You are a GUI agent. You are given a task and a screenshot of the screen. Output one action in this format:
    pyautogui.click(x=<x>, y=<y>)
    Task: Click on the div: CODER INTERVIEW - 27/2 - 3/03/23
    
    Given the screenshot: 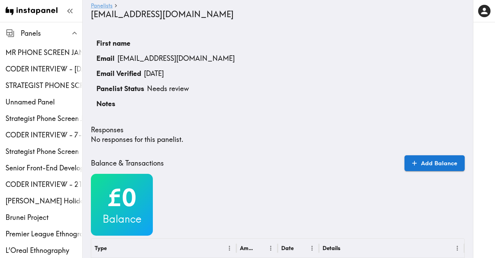 What is the action you would take?
    pyautogui.click(x=44, y=69)
    